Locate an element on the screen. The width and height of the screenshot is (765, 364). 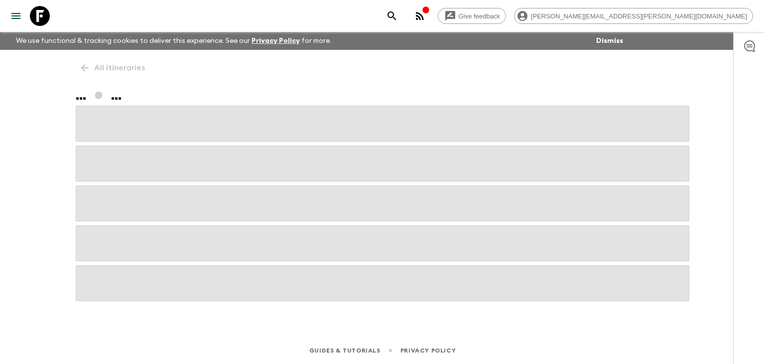
span: Give feedback is located at coordinates (479, 16).